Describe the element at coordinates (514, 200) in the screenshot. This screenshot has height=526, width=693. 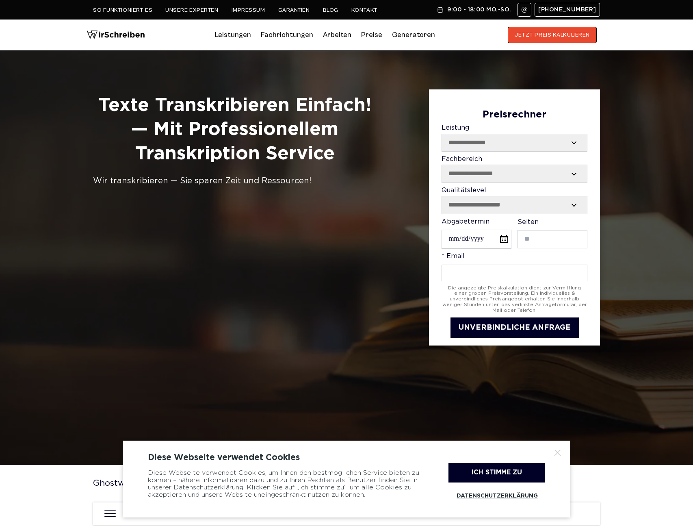
I see `label: Qualitätslevel` at that location.